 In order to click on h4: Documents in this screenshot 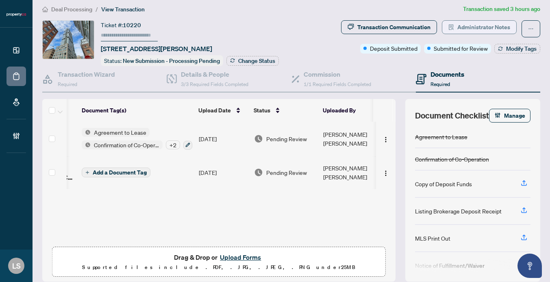, I will do `click(447, 74)`.